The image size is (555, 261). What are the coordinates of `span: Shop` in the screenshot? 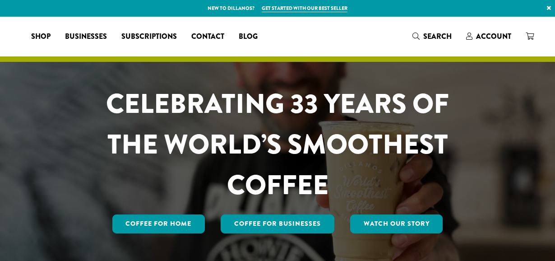 It's located at (41, 37).